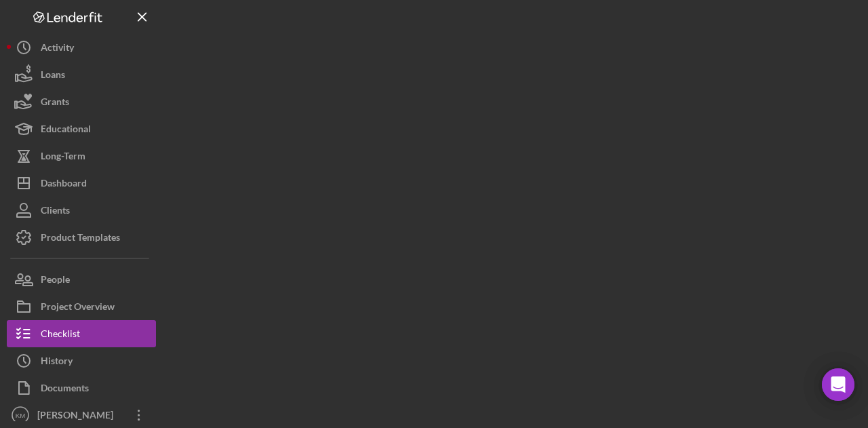 Image resolution: width=868 pixels, height=428 pixels. What do you see at coordinates (53, 76) in the screenshot?
I see `div: Loans` at bounding box center [53, 76].